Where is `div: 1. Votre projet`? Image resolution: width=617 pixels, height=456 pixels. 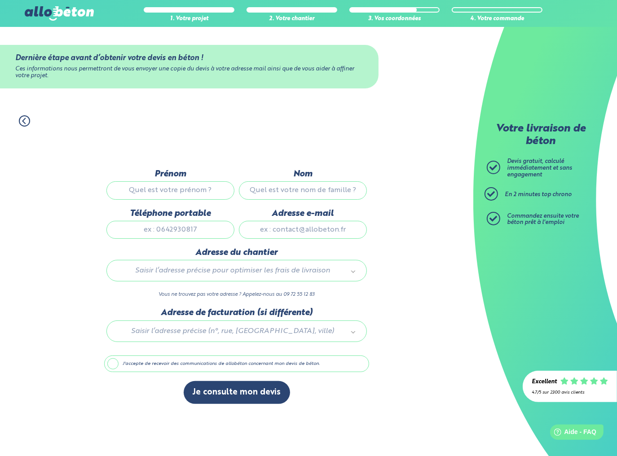
div: 1. Votre projet is located at coordinates (189, 19).